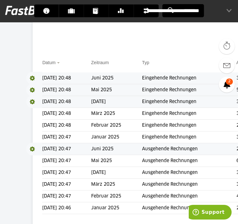 This screenshot has height=224, width=238. I want to click on span: Support, so click(24, 7).